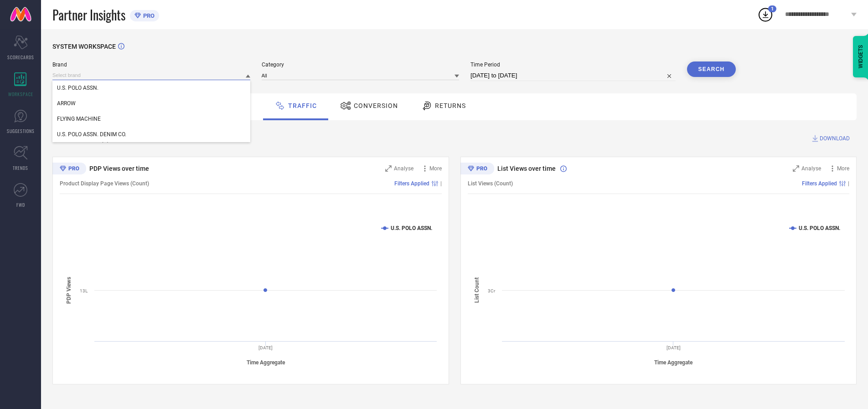 The height and width of the screenshot is (409, 868). What do you see at coordinates (21, 205) in the screenshot?
I see `span: FWD` at bounding box center [21, 205].